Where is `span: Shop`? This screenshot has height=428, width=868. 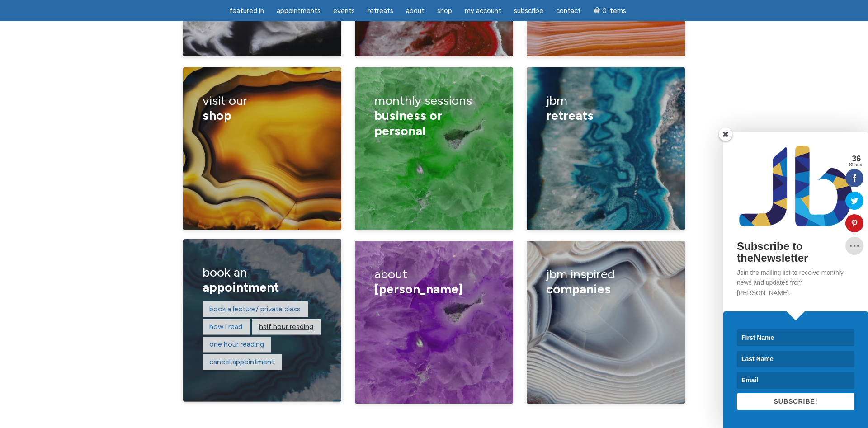
span: Shop is located at coordinates (444, 11).